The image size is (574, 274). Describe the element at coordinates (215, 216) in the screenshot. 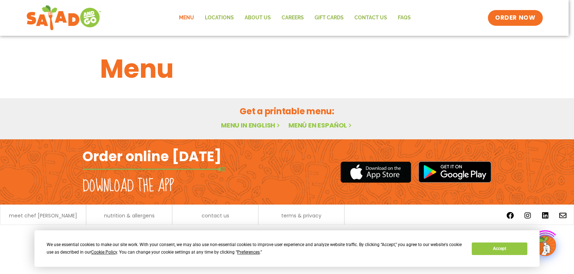

I see `span: contact us` at that location.